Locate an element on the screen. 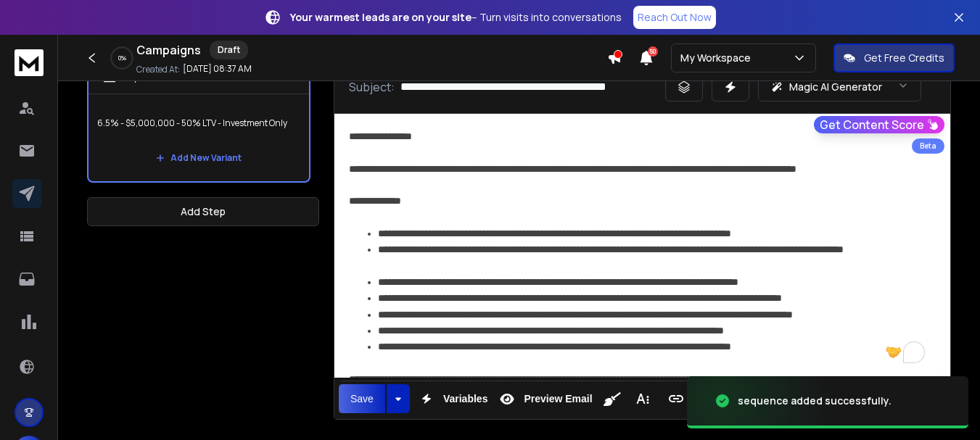 The height and width of the screenshot is (440, 980). button: Get Free Credits is located at coordinates (894, 58).